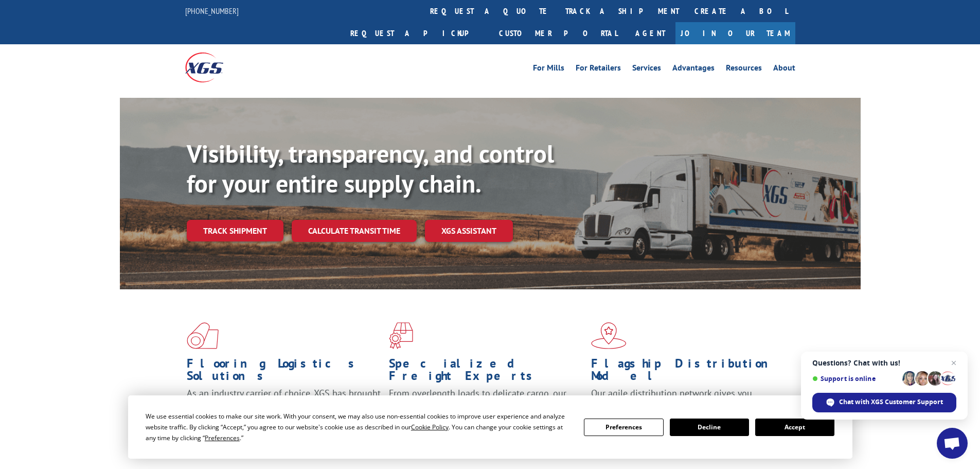  What do you see at coordinates (486, 372) in the screenshot?
I see `h1: Specialized Freight Experts` at bounding box center [486, 372].